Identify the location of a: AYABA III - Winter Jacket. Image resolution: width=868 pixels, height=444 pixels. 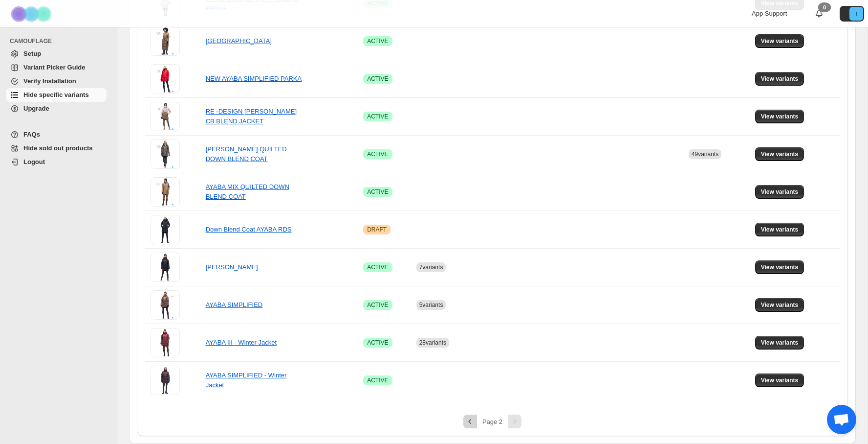
(241, 342).